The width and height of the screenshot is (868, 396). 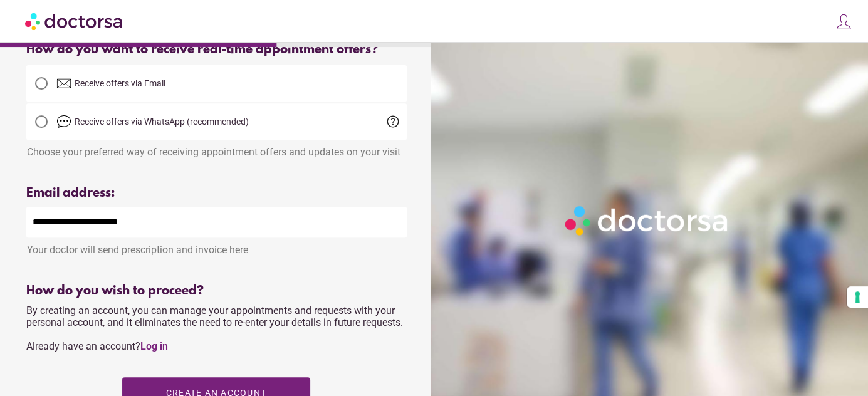 I want to click on div: How do you wish to proceed?, so click(x=216, y=291).